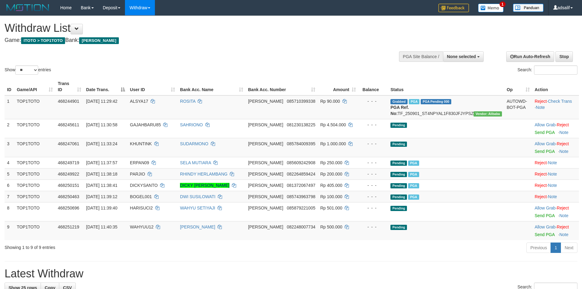 The height and width of the screenshot is (289, 582). Describe the element at coordinates (9, 162) in the screenshot. I see `td: 4` at that location.